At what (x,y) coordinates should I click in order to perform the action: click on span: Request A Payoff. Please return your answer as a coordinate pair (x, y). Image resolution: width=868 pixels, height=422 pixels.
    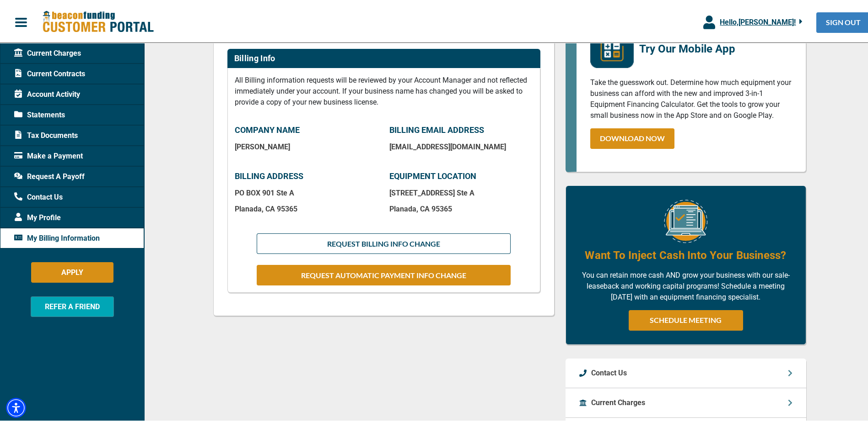
    Looking at the image, I should click on (49, 175).